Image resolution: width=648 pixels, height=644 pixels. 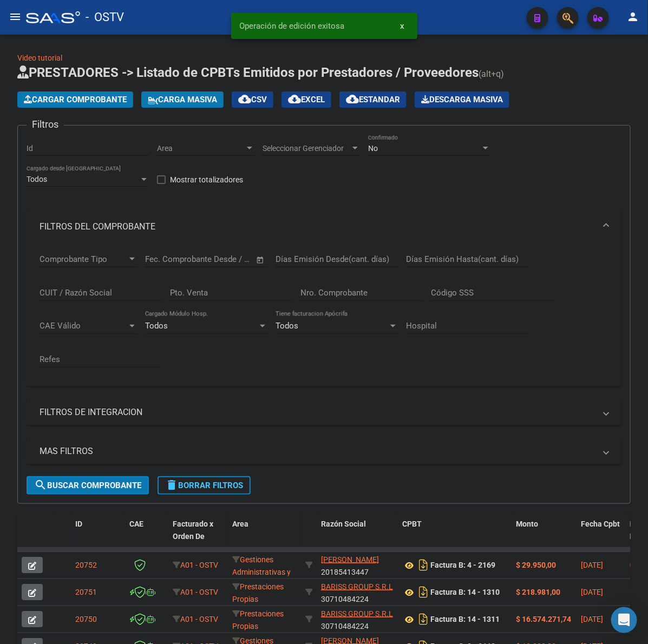 I want to click on div: Open Intercom Messenger, so click(x=624, y=620).